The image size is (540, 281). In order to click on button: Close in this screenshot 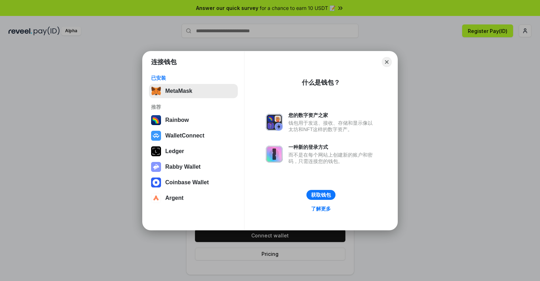, I will do `click(387, 62)`.